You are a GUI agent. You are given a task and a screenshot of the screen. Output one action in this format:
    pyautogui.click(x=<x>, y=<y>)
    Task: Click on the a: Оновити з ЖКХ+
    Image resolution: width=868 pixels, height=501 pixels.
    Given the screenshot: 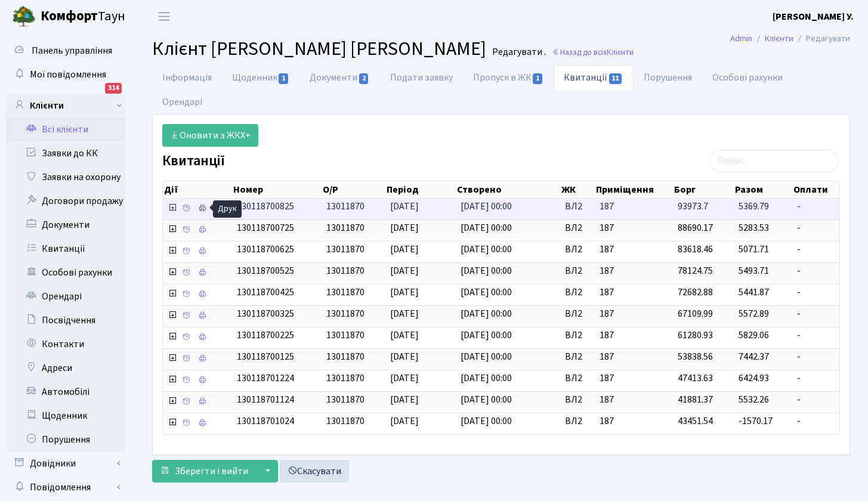 What is the action you would take?
    pyautogui.click(x=210, y=135)
    